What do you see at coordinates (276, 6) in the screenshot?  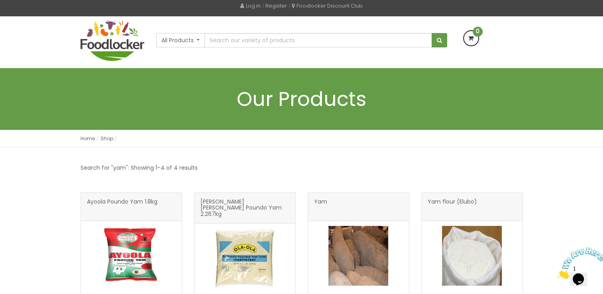 I see `a: Register` at bounding box center [276, 6].